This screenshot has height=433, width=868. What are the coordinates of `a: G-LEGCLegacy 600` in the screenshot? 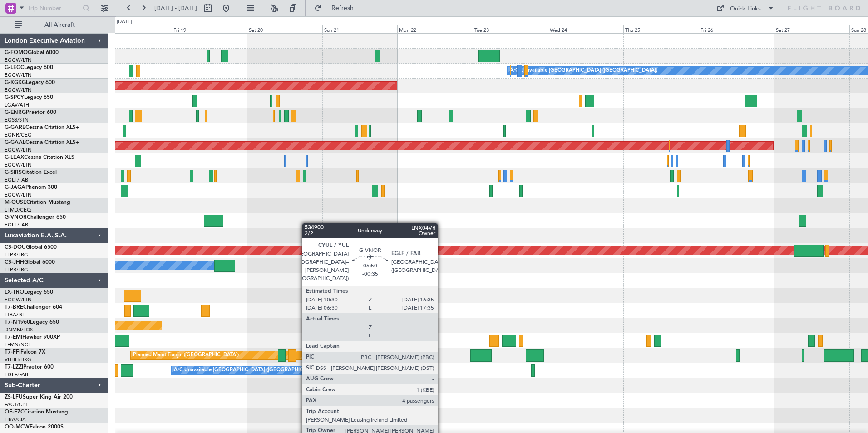 It's located at (28, 67).